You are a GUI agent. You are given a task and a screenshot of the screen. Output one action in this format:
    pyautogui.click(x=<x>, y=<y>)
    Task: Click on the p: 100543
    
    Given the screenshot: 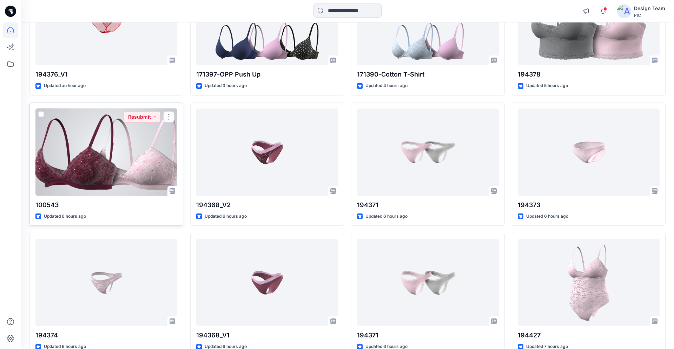 What is the action you would take?
    pyautogui.click(x=106, y=205)
    